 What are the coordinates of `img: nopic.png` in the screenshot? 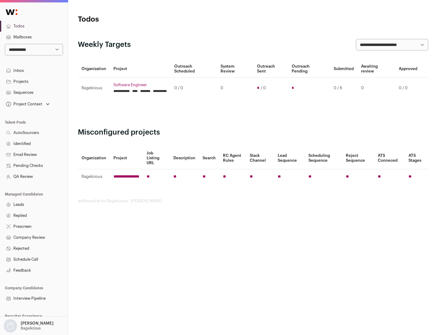 It's located at (10, 326).